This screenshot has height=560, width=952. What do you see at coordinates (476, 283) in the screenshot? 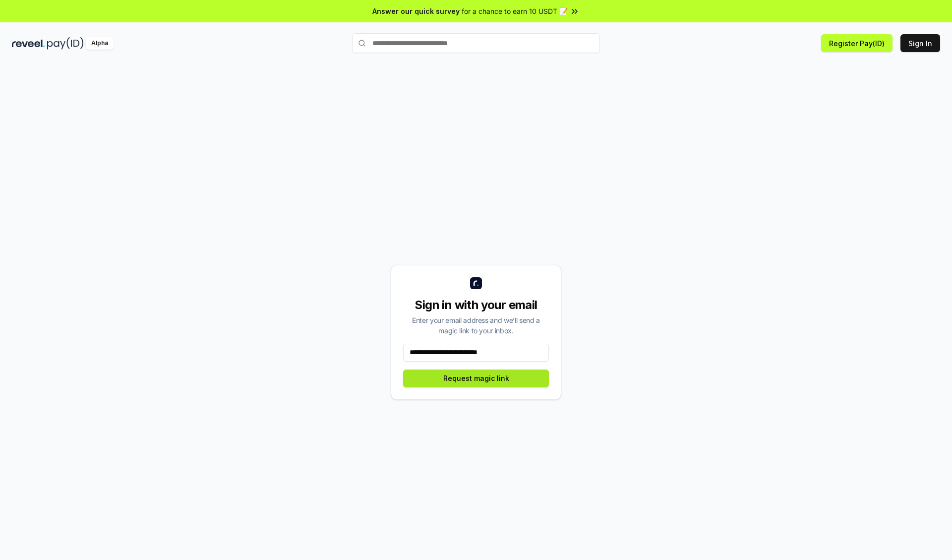
I see `img: logo_small` at bounding box center [476, 283].